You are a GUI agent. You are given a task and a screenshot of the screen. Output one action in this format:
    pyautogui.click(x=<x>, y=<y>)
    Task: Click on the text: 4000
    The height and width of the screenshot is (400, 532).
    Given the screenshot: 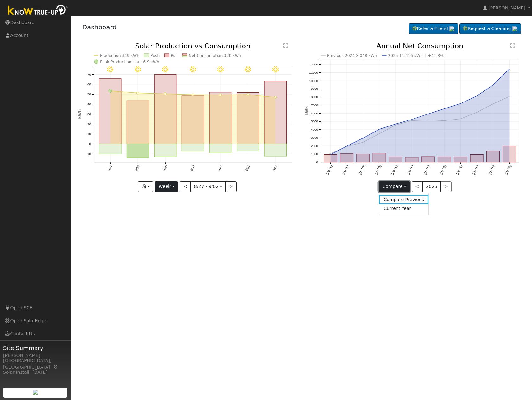 What is the action you would take?
    pyautogui.click(x=315, y=129)
    